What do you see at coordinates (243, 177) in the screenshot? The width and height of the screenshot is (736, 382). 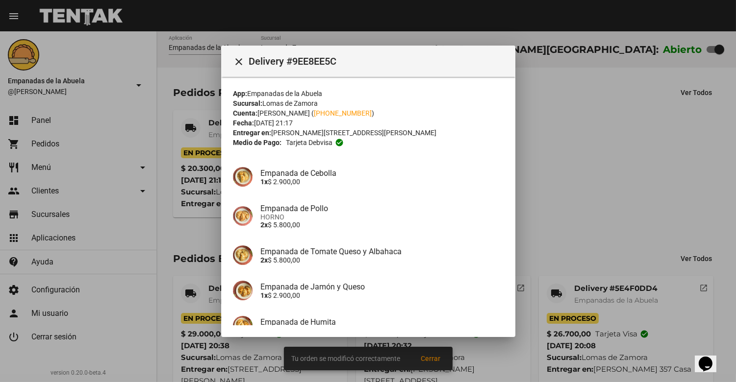 I see `img: 4c2ccd53-78ad-4b11-8071-b758d1175bd1.jpg` at bounding box center [243, 177].